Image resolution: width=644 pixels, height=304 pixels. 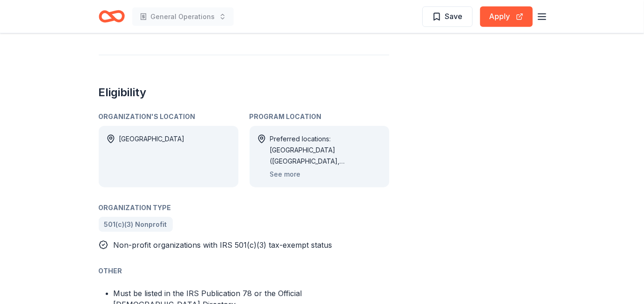 I want to click on div: Program Location, so click(x=320, y=117).